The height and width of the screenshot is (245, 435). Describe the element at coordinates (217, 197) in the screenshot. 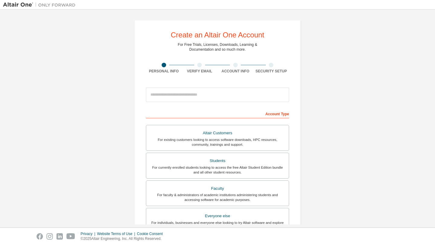

I see `div: For faculty & administrators of academic institutions administering students and accessing softwa...` at that location.